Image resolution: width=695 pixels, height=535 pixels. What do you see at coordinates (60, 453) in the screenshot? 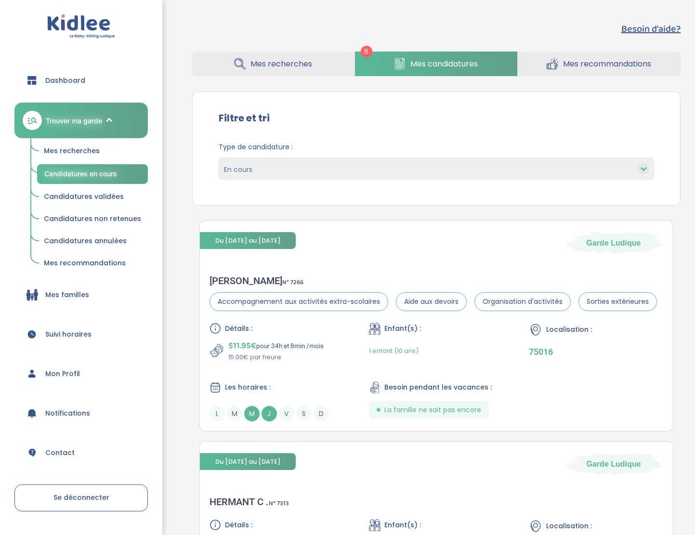
I see `span: Contact` at bounding box center [60, 453].